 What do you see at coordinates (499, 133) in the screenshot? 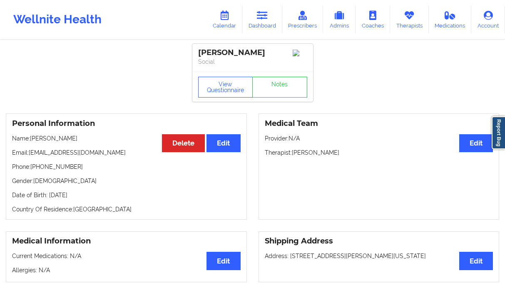
I see `a: Report Bug` at bounding box center [499, 133].